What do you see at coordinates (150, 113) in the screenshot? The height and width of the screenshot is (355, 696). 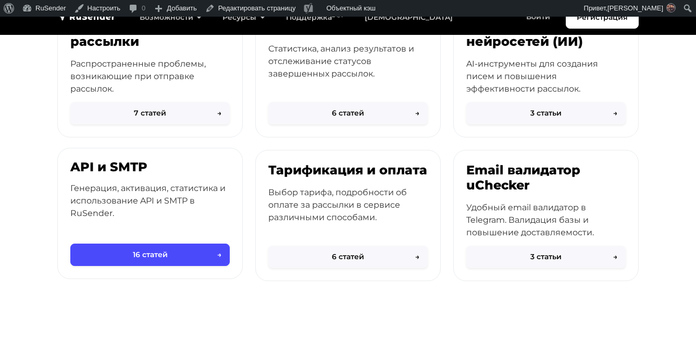 I see `button: 7 статей→` at bounding box center [150, 113].